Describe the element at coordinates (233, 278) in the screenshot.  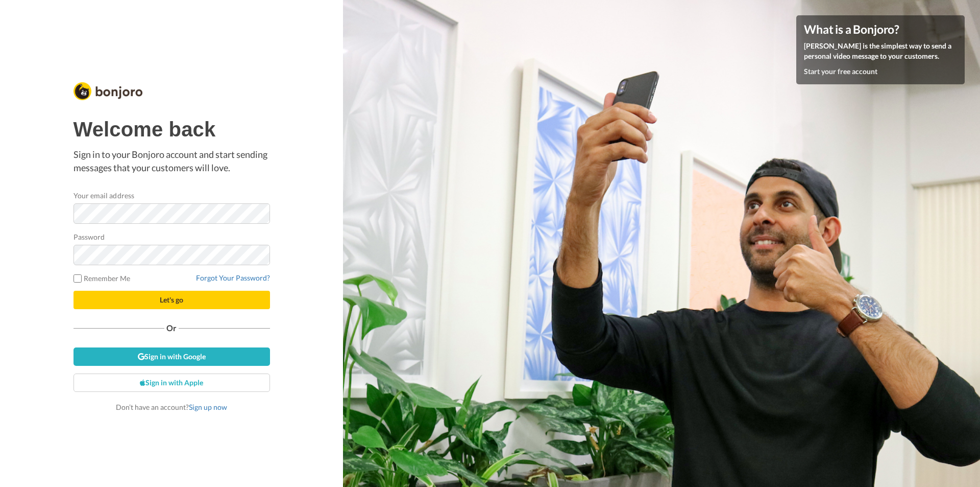
I see `a: Forgot Your Password?` at that location.